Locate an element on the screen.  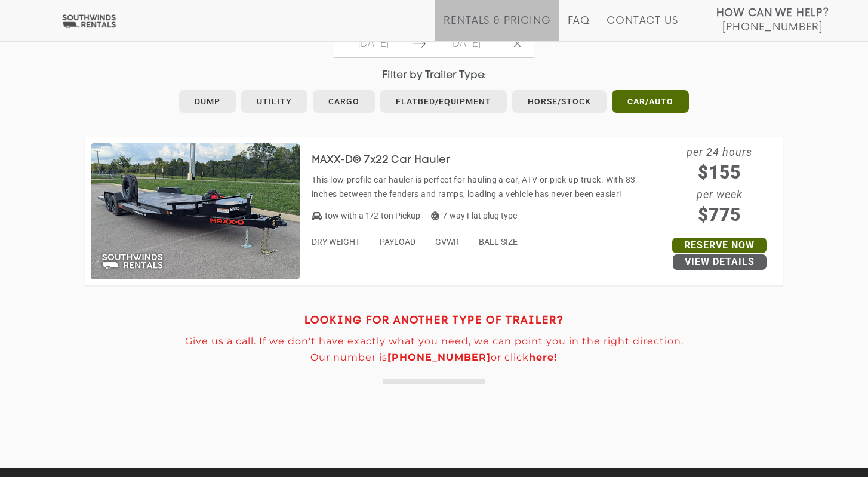
span: per 24 hours per week is located at coordinates (719, 185).